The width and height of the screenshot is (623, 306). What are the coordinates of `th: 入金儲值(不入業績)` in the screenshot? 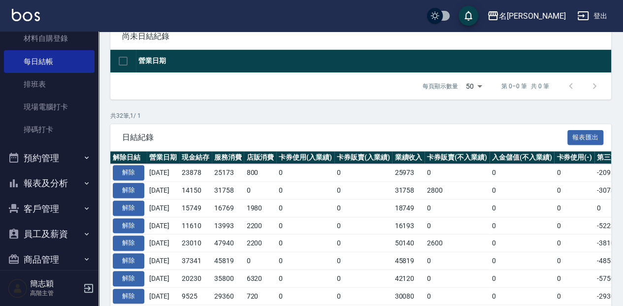 It's located at (522, 157).